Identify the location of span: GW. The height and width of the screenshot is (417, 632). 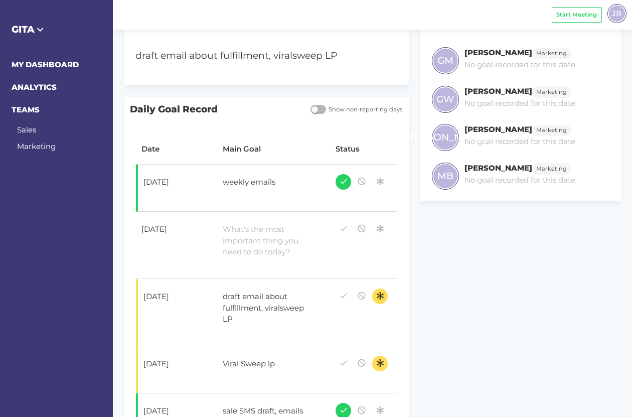
(445, 99).